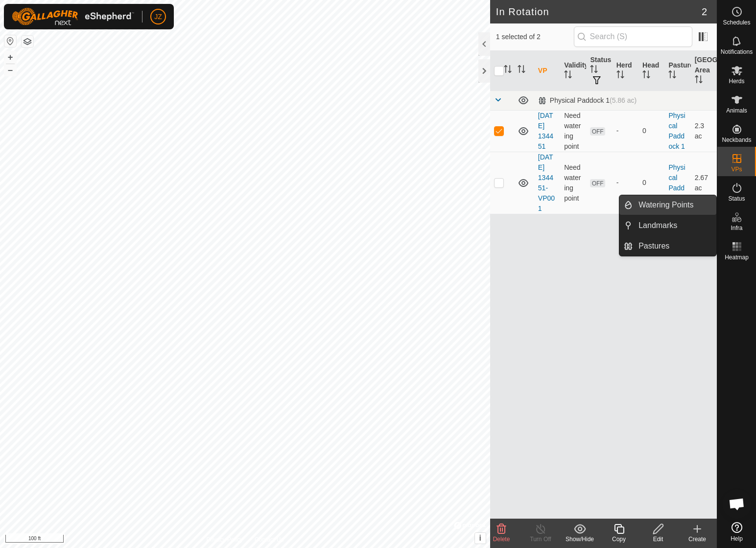  Describe the element at coordinates (540, 540) in the screenshot. I see `div: Turn Off` at that location.